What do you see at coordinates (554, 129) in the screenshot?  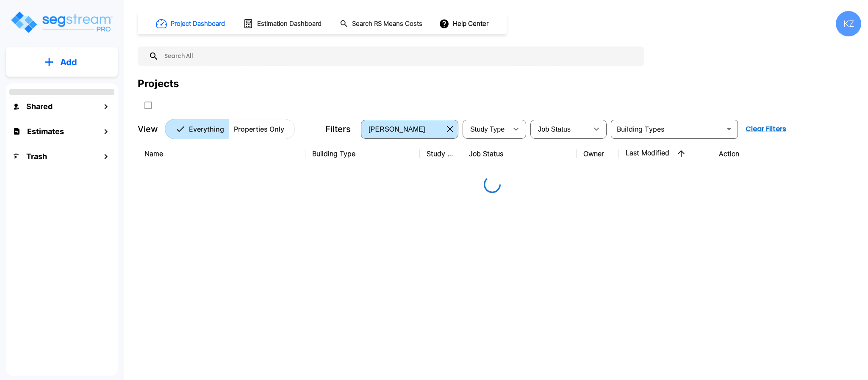 I see `span: Job Status` at bounding box center [554, 129].